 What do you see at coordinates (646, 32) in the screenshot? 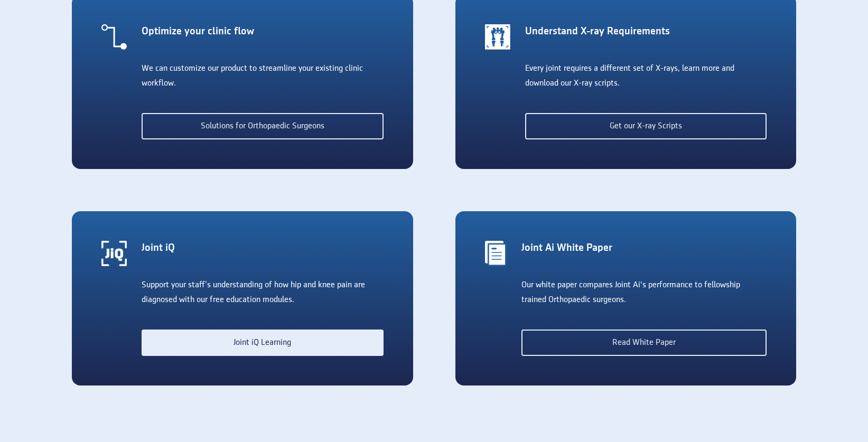
I see `div: Understand X-ray Requirements` at bounding box center [646, 32].